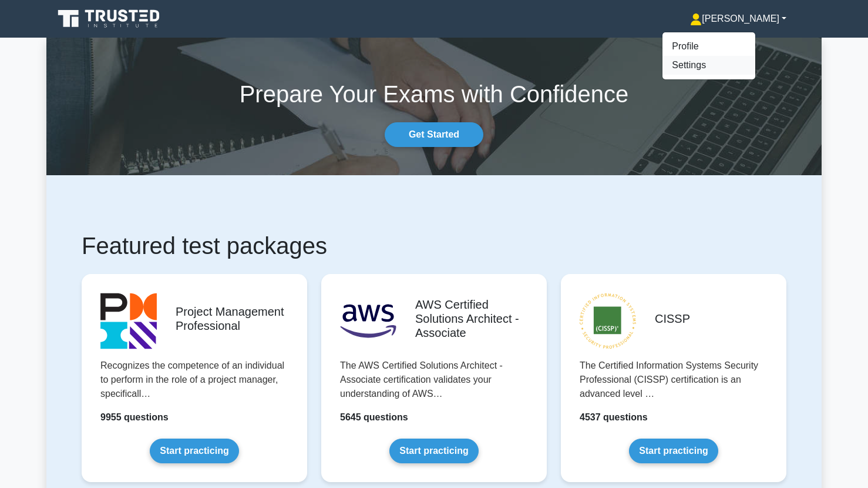  Describe the element at coordinates (709, 65) in the screenshot. I see `a: Settings` at that location.